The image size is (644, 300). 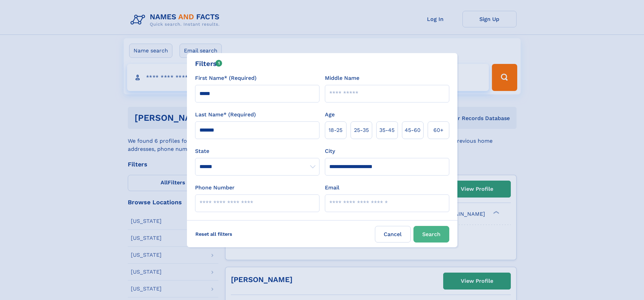 I want to click on label: Cancel, so click(x=393, y=234).